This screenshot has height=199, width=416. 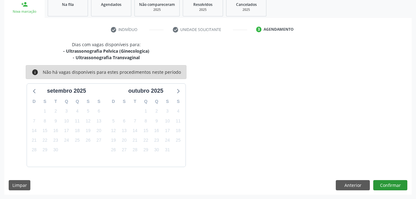 I want to click on i: info, so click(x=35, y=72).